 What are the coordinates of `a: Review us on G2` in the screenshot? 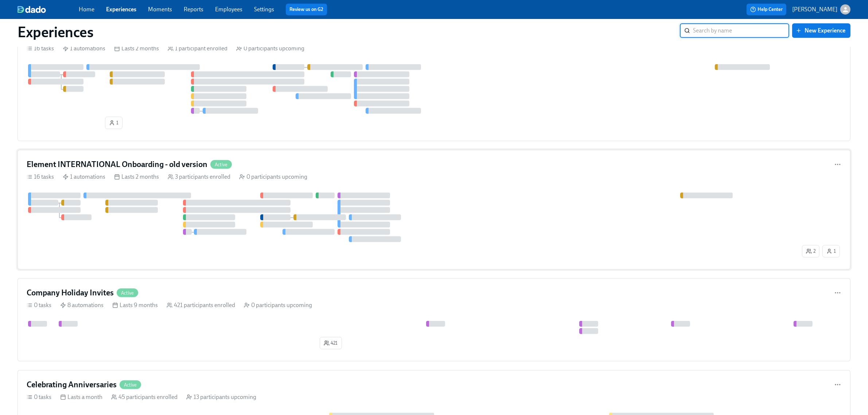 It's located at (306, 9).